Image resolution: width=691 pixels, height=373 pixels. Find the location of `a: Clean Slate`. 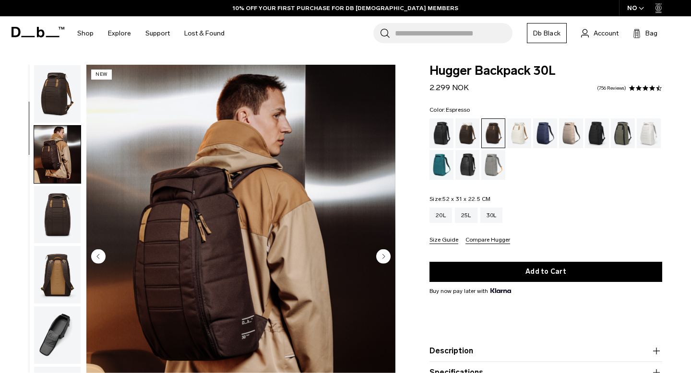

a: Clean Slate is located at coordinates (649, 133).